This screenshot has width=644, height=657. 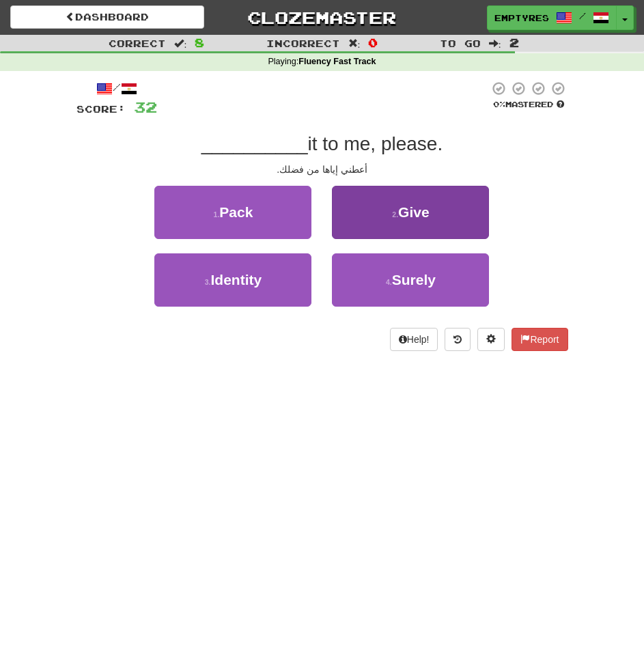 I want to click on span: Incorrect, so click(x=303, y=43).